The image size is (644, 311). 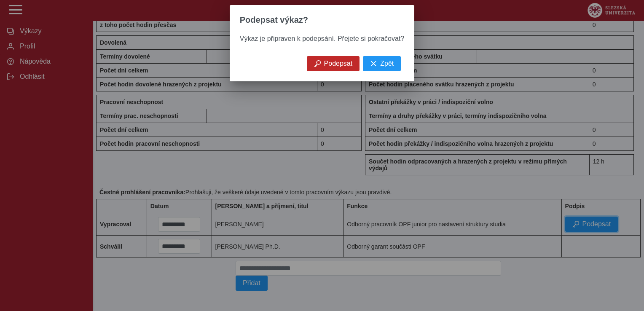 What do you see at coordinates (274, 20) in the screenshot?
I see `span: Podepsat výkaz?` at bounding box center [274, 20].